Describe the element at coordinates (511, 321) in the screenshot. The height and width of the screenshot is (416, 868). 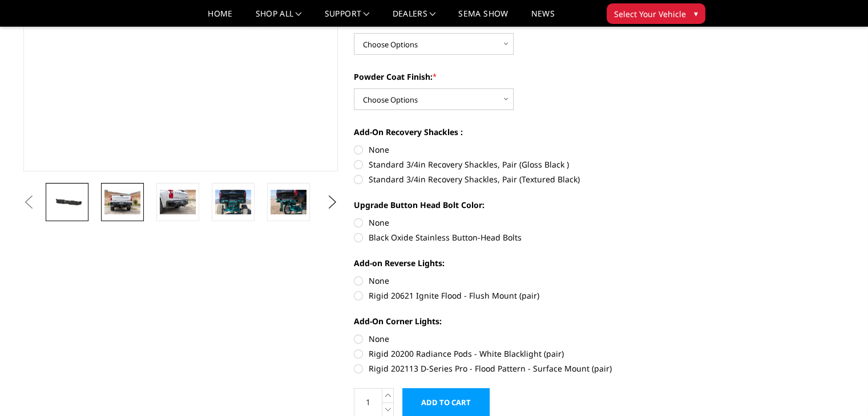
I see `label: Add-On Corner Lights:` at that location.